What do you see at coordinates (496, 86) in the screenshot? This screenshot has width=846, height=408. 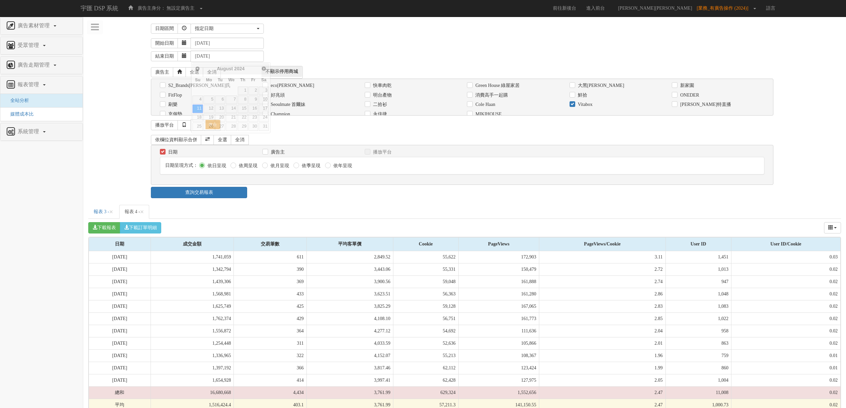 I see `label: Green House 綠屋家居` at bounding box center [496, 86].